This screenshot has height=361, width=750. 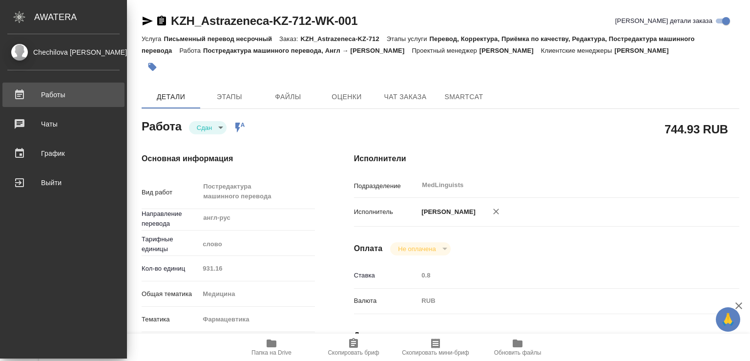 What do you see at coordinates (496, 211) in the screenshot?
I see `button: Удалить исполнителя` at bounding box center [496, 211].